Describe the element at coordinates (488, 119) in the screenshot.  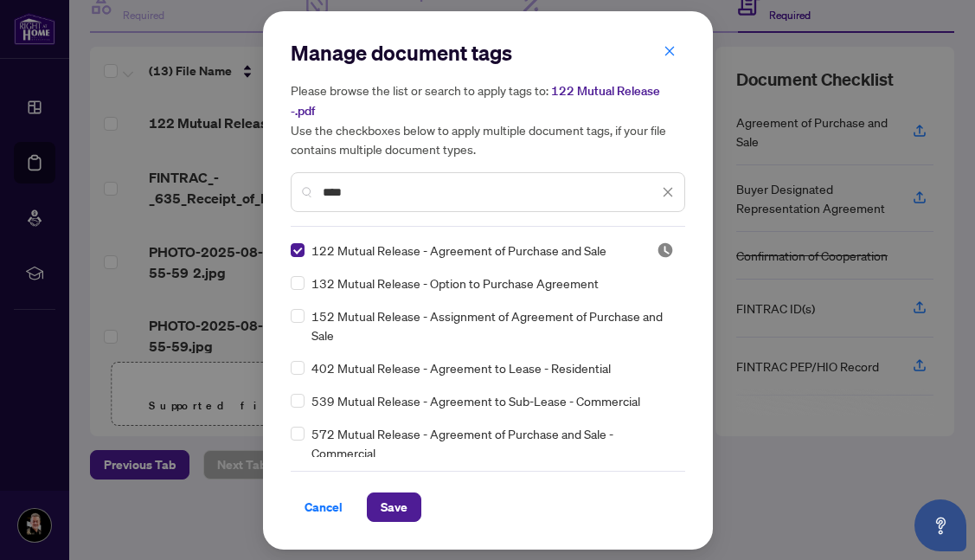
I see `h5: Please browse the list or search to apply tags to: Use the checkboxes below to apply multiple doc...` at that location.